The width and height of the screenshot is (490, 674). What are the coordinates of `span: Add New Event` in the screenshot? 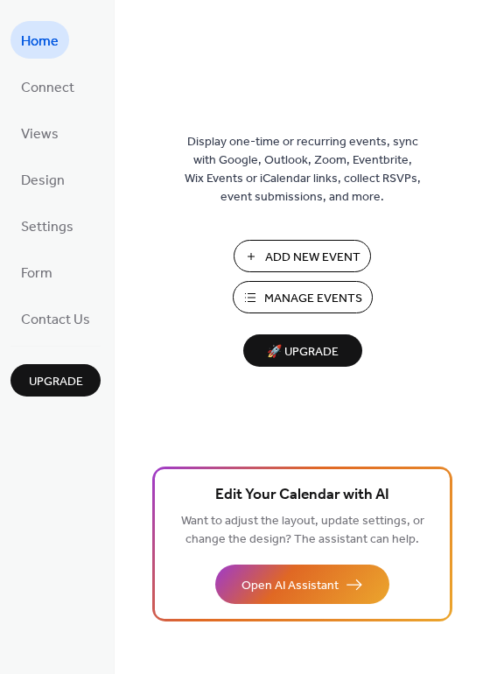 It's located at (313, 257).